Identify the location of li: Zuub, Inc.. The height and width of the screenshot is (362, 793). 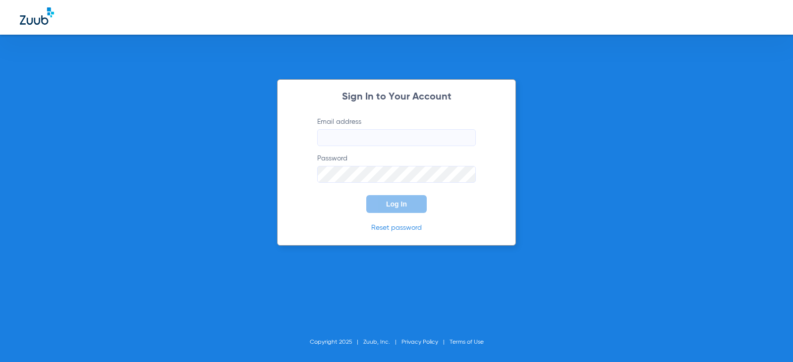
(382, 343).